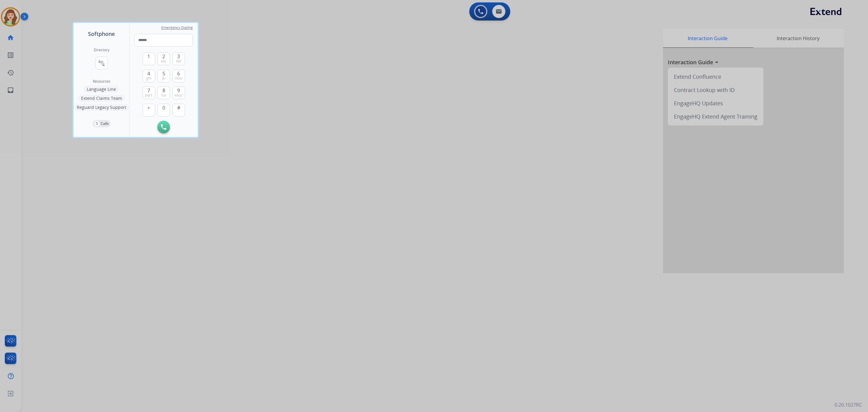 Image resolution: width=868 pixels, height=412 pixels. What do you see at coordinates (97, 124) in the screenshot?
I see `p: 0` at bounding box center [97, 124].